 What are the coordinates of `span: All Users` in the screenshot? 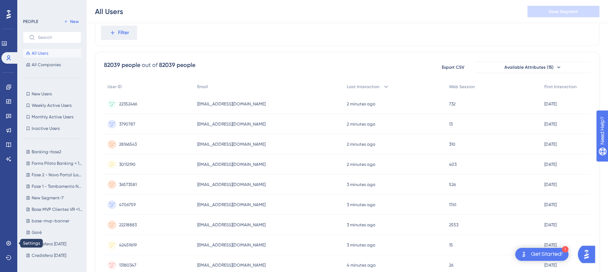 It's located at (40, 53).